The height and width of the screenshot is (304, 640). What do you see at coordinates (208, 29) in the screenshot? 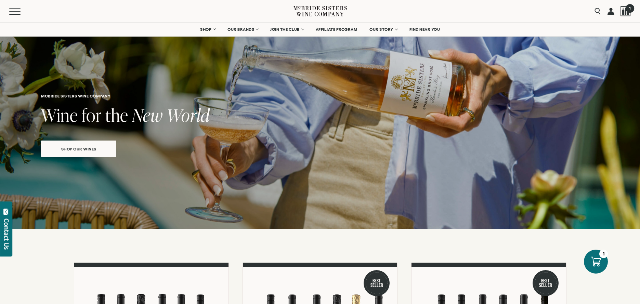
I see `a: SHOP` at bounding box center [208, 29].